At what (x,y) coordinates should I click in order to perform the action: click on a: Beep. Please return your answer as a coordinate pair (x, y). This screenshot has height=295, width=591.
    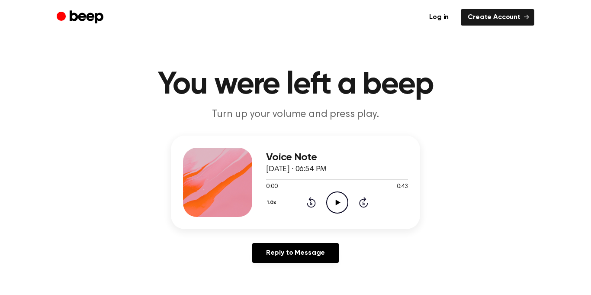
    Looking at the image, I should click on (81, 17).